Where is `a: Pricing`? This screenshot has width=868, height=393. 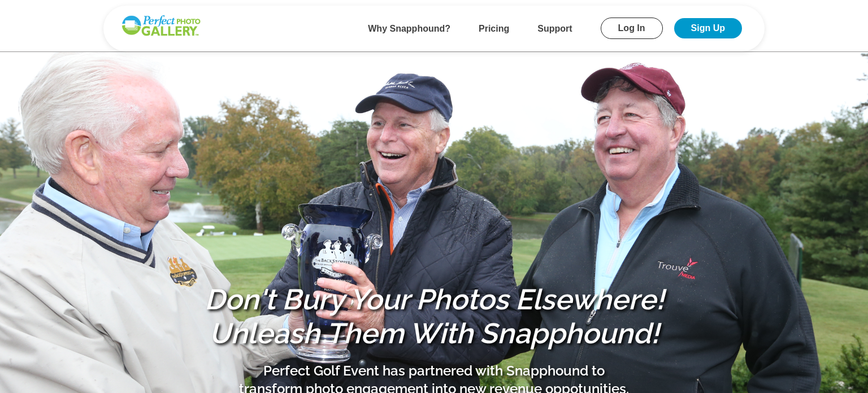
a: Pricing is located at coordinates (494, 28).